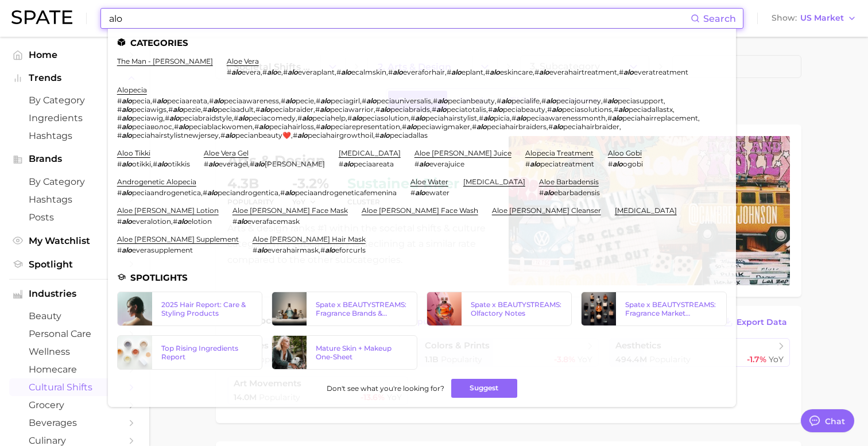 Image resolution: width=868 pixels, height=446 pixels. I want to click on a: personal care, so click(75, 333).